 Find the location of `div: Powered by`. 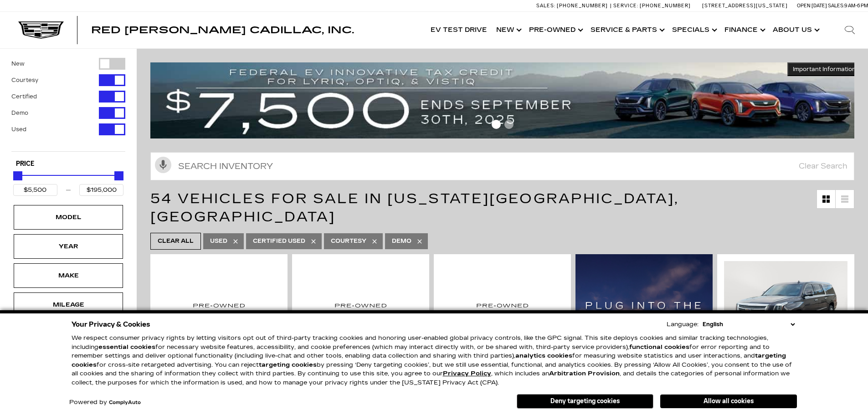

div: Powered by is located at coordinates (105, 402).